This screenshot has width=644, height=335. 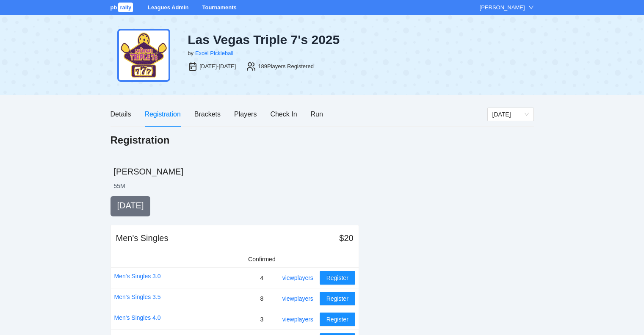 I want to click on span: pb, so click(x=114, y=7).